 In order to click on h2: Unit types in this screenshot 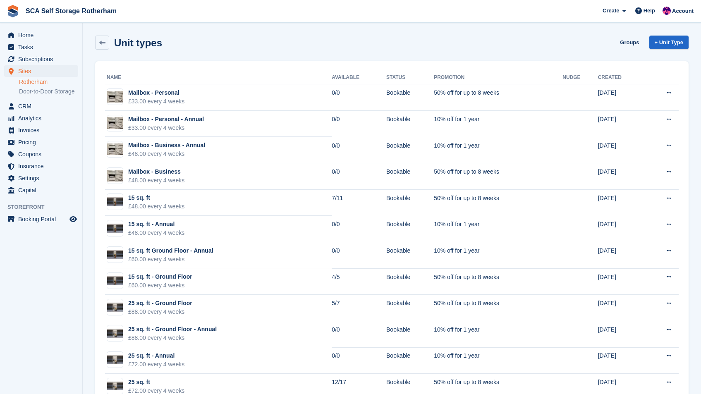, I will do `click(138, 43)`.